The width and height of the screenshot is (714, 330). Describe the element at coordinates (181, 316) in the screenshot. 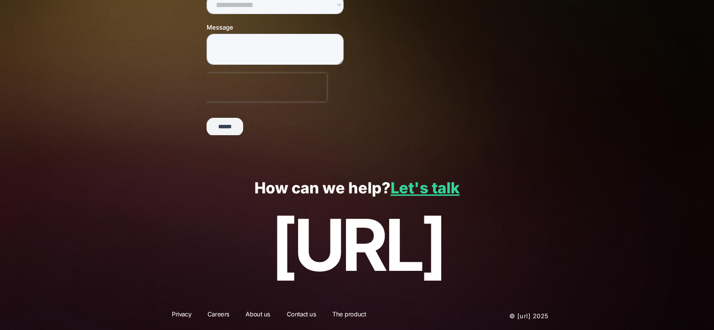

I see `a: Privacy` at that location.